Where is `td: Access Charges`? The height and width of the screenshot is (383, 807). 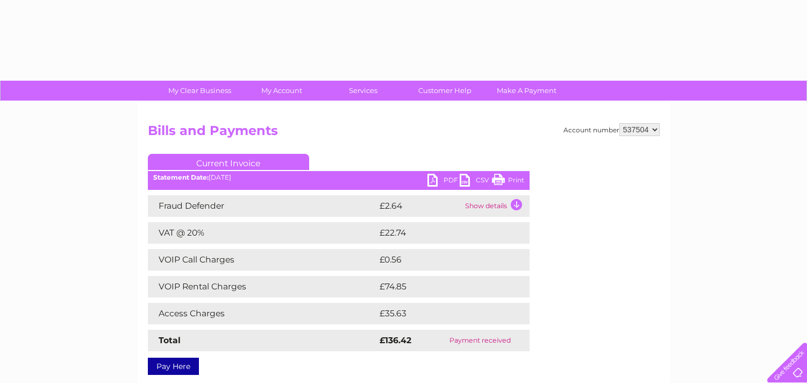
td: Access Charges is located at coordinates (262, 313).